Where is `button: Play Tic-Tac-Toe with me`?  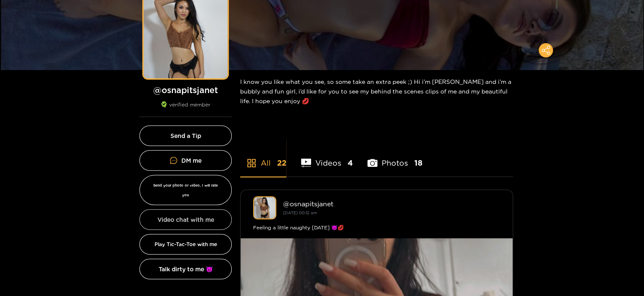
button: Play Tic-Tac-Toe with me is located at coordinates (185, 244).